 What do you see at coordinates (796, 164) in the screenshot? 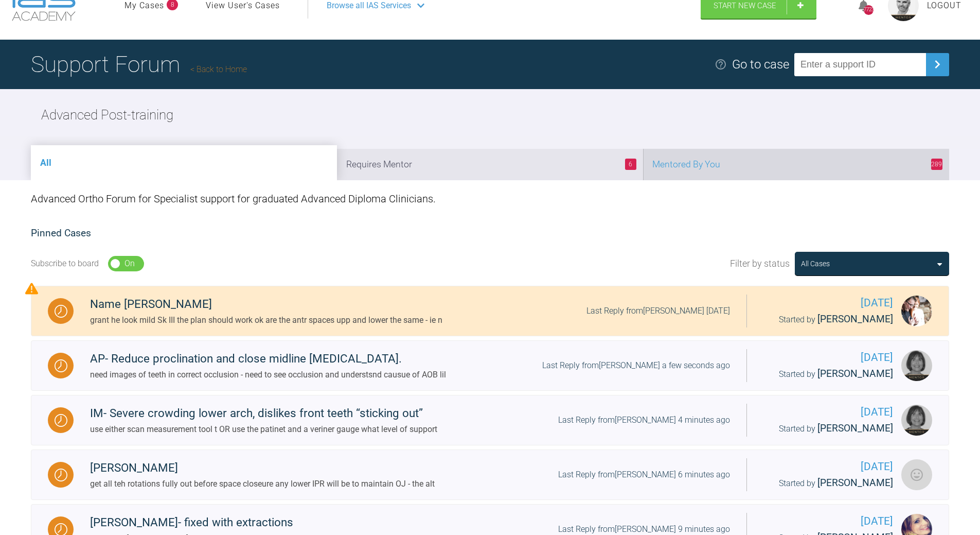
I see `li: Mentored By You` at bounding box center [796, 164].